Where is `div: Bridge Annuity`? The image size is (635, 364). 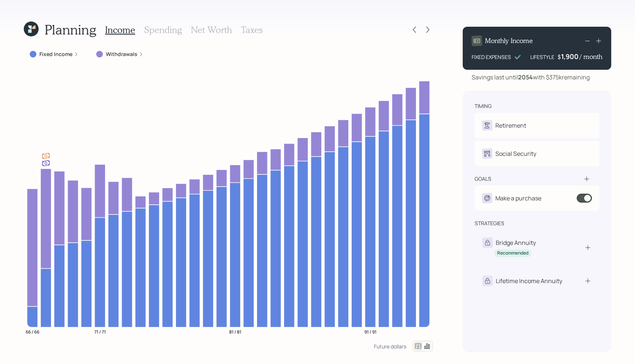
div: Bridge Annuity is located at coordinates (516, 243).